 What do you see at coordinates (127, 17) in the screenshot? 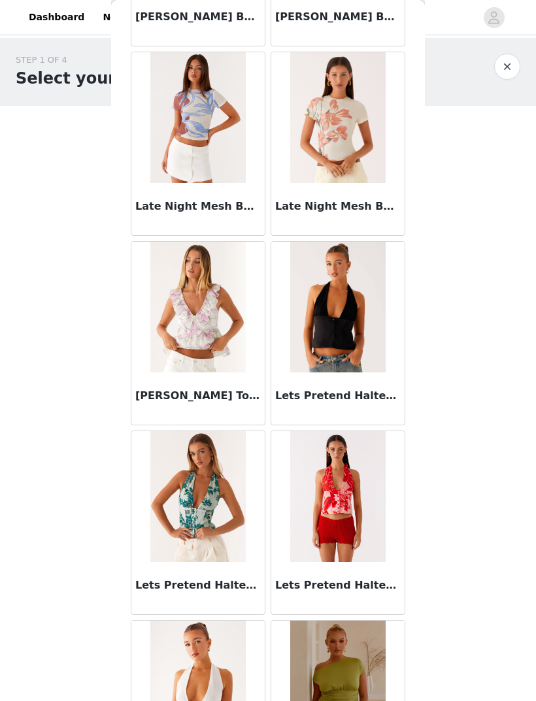
I see `a: Networks` at bounding box center [127, 17].